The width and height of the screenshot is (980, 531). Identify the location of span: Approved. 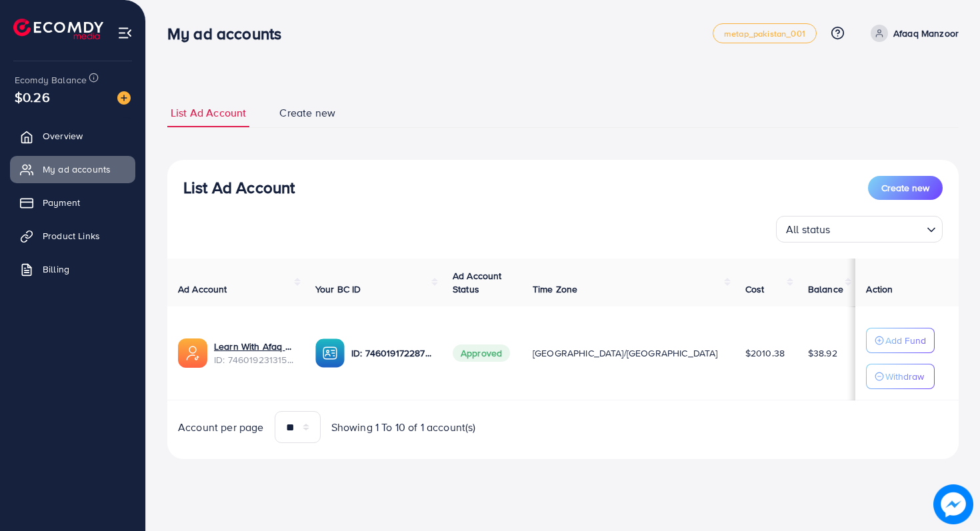
(481, 353).